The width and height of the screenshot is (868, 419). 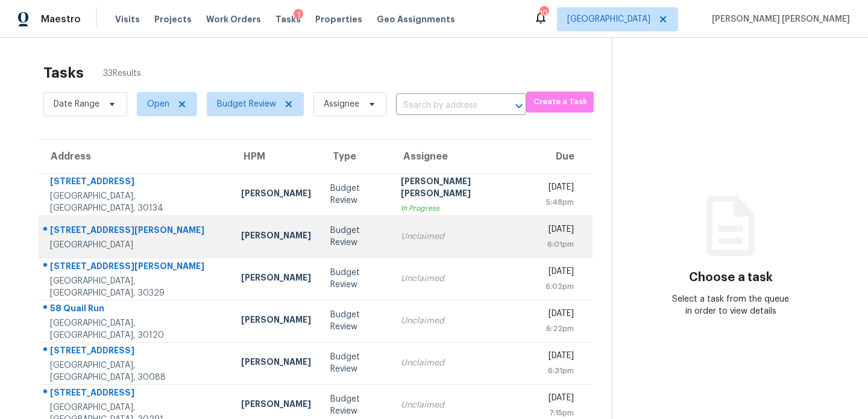 I want to click on span: Projects, so click(x=173, y=19).